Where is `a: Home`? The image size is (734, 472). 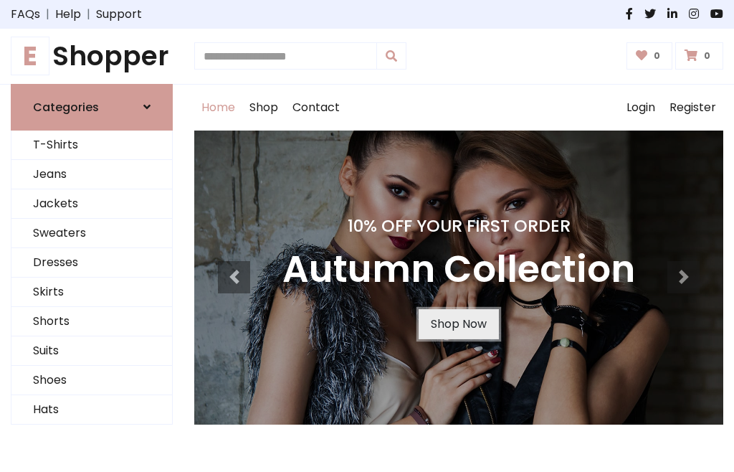 a: Home is located at coordinates (218, 108).